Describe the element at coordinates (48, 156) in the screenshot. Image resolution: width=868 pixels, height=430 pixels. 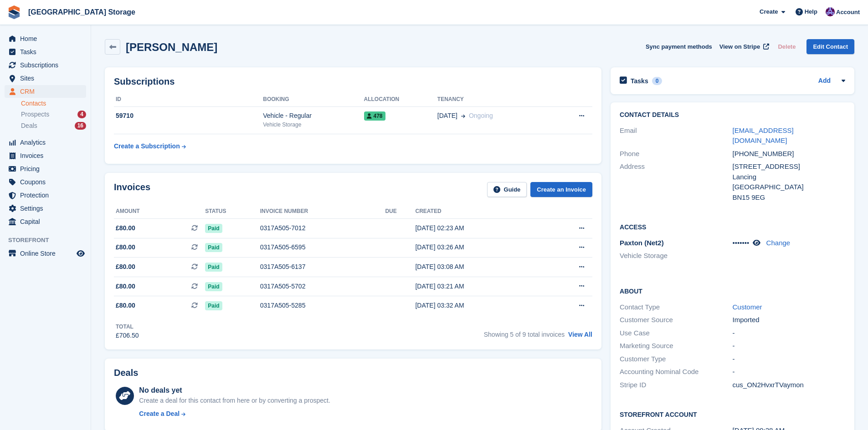
I see `span: Invoices` at that location.